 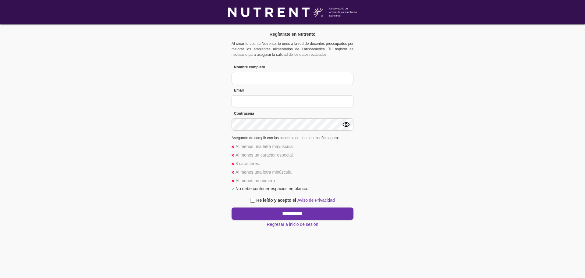 I want to click on a: Aviso de Privacidad, so click(x=316, y=200).